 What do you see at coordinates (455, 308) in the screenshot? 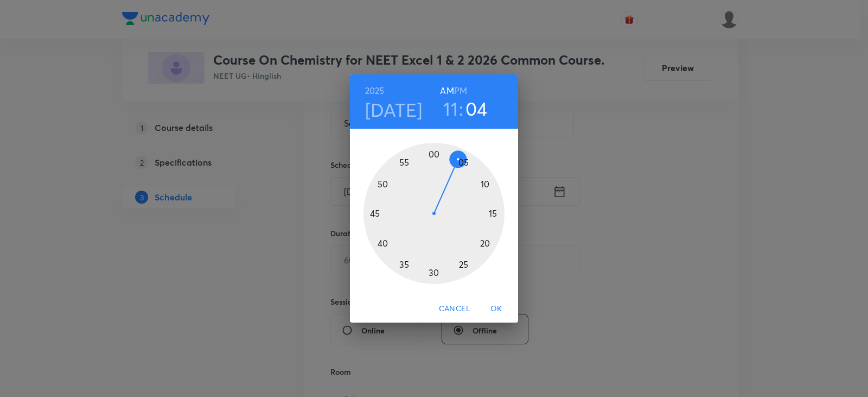
I see `button: Cancel` at bounding box center [455, 308].